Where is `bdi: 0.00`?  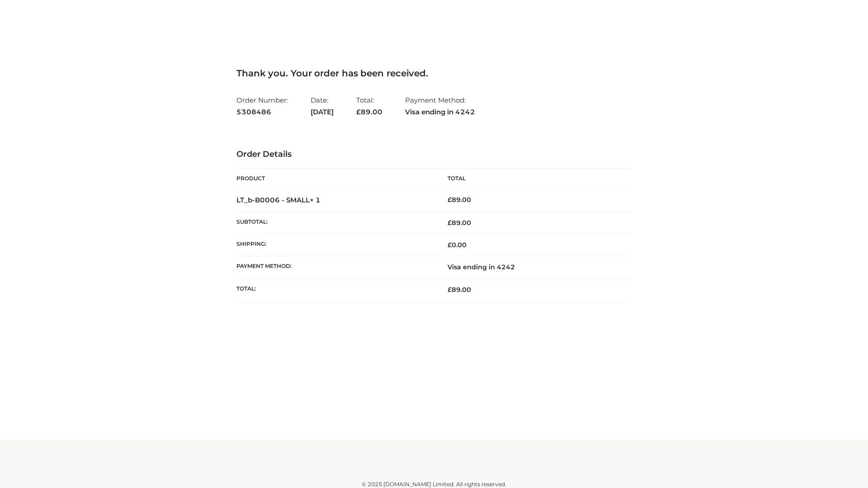
bdi: 0.00 is located at coordinates (457, 245).